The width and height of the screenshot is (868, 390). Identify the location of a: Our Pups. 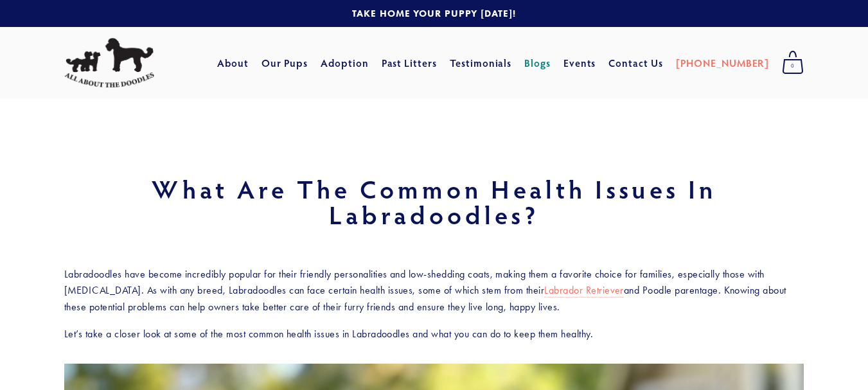
(285, 63).